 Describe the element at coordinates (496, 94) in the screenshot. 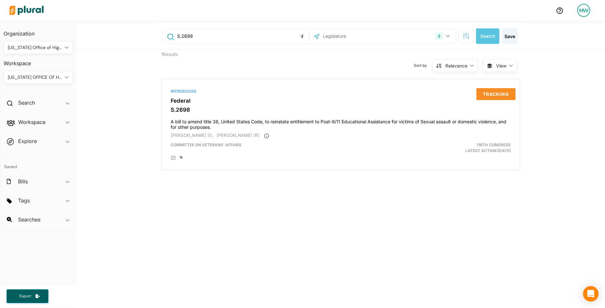

I see `button: Tracking` at that location.